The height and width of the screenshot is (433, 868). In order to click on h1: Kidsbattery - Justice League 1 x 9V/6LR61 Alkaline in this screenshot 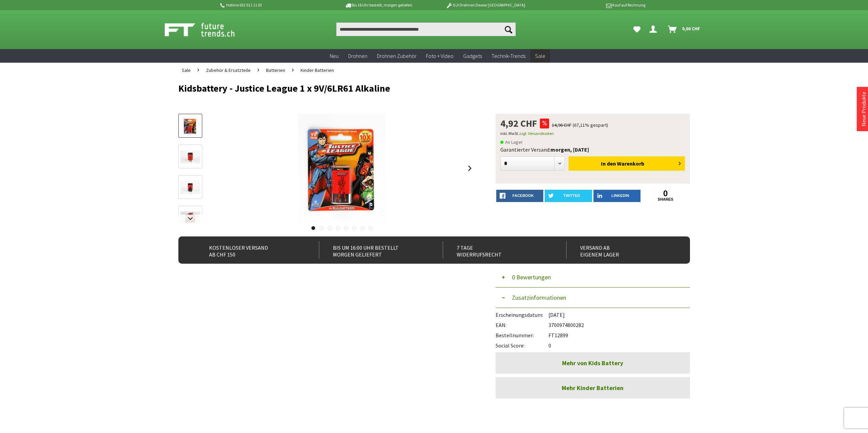, I will do `click(383, 88)`.